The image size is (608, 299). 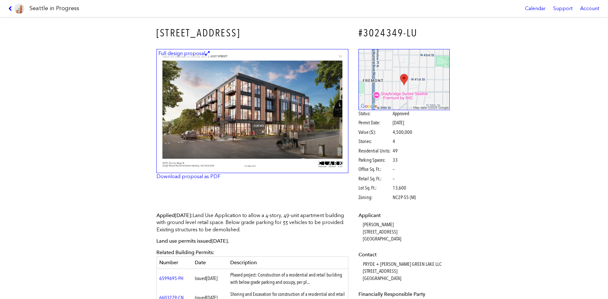 What do you see at coordinates (288, 279) in the screenshot?
I see `td: Phased project: Construction of a residential and retail building with below grade parking and oc...` at bounding box center [288, 279].